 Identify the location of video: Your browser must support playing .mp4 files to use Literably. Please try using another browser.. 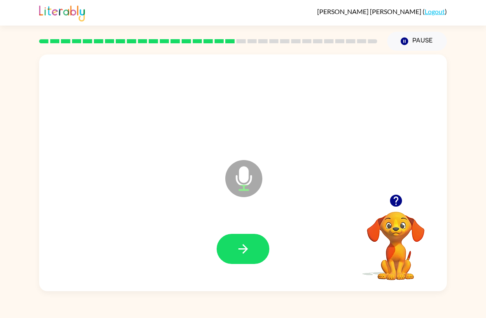
(396, 240).